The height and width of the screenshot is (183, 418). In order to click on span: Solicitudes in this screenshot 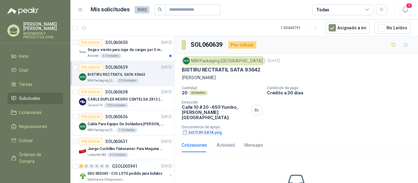, I will do `click(29, 98)`.